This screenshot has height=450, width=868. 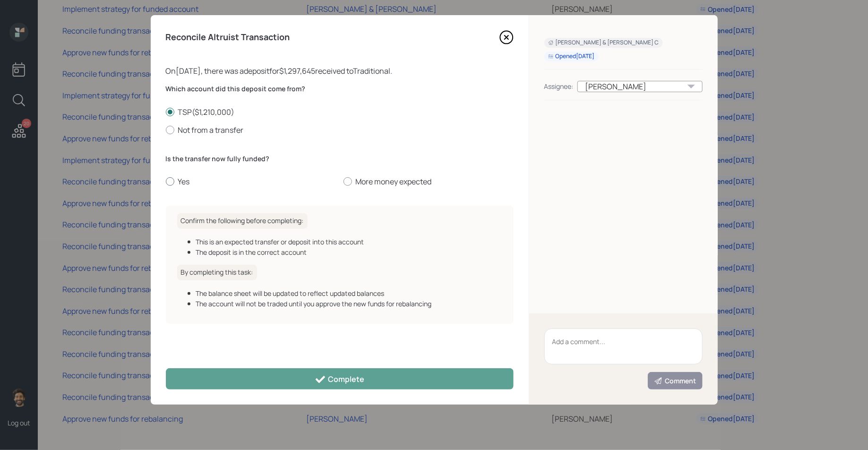 What do you see at coordinates (349, 241) in the screenshot?
I see `div: This is an expected transfer or deposit into this account` at bounding box center [349, 241].